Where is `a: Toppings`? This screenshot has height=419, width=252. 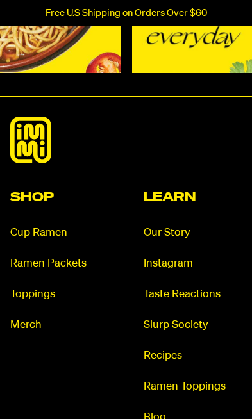
a: Toppings is located at coordinates (60, 294).